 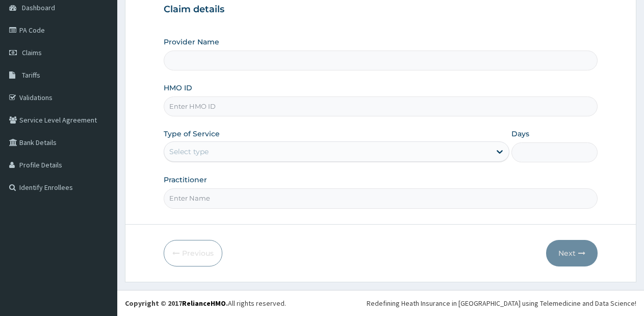 I want to click on label: Provider Name, so click(x=191, y=42).